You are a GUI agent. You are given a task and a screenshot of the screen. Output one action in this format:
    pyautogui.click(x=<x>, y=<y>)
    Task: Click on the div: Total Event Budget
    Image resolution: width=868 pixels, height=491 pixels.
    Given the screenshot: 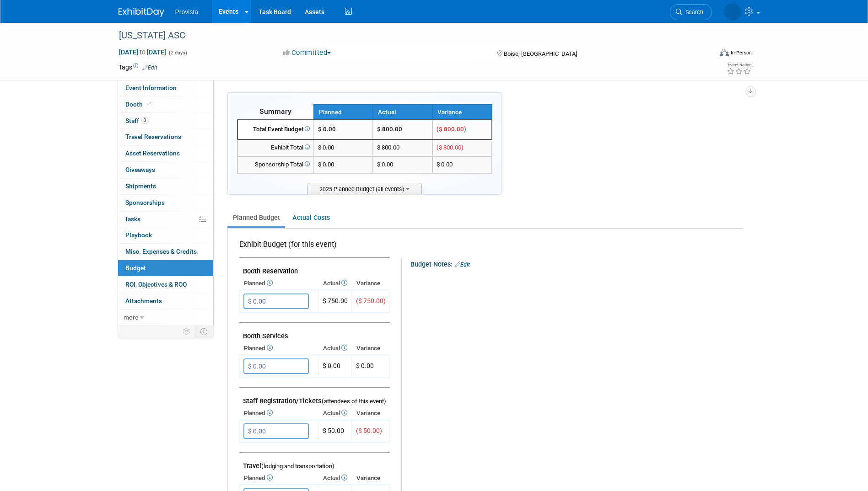 What is the action you would take?
    pyautogui.click(x=275, y=129)
    